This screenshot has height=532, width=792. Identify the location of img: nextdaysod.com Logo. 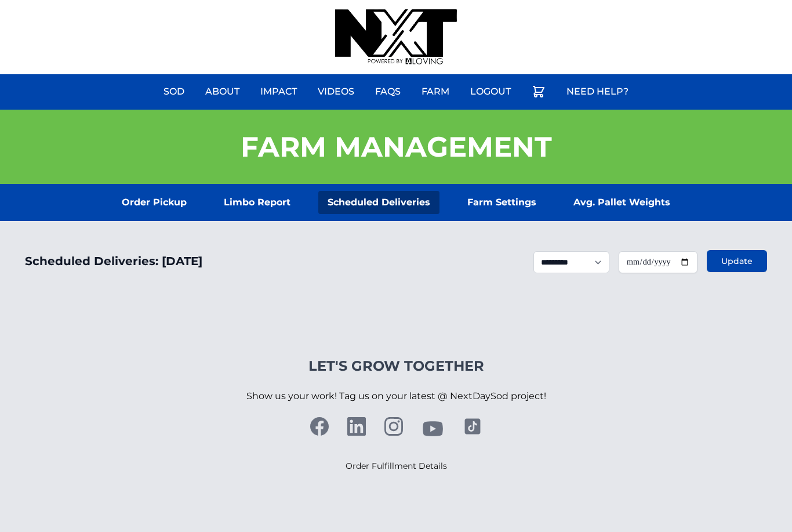
(396, 37).